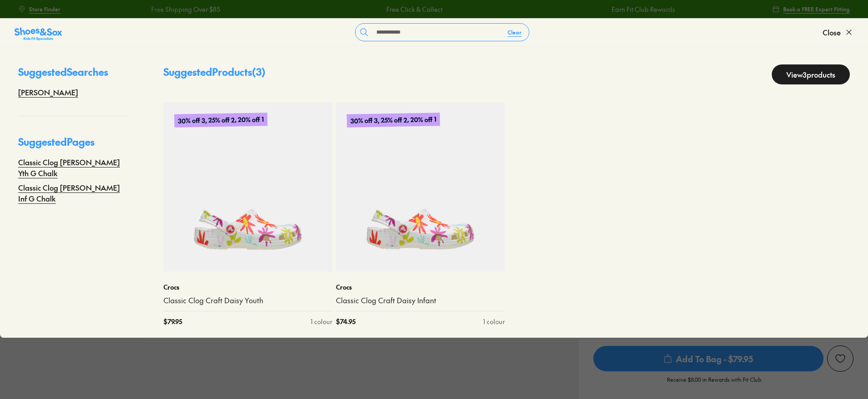 The width and height of the screenshot is (868, 399). Describe the element at coordinates (708, 359) in the screenshot. I see `button: Add To Bag - $79.95` at that location.